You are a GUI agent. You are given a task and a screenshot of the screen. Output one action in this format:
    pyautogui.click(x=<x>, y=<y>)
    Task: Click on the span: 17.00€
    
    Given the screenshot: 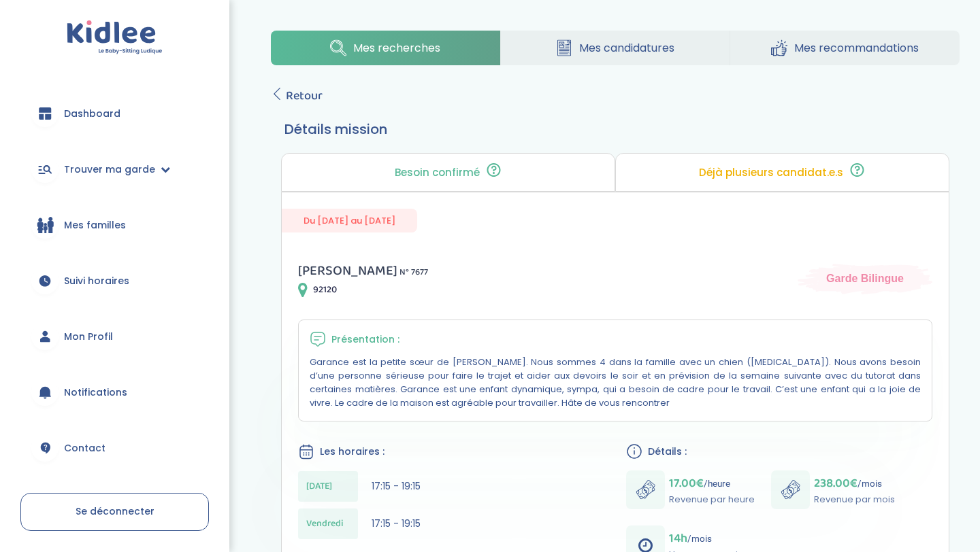 What is the action you would take?
    pyautogui.click(x=685, y=483)
    